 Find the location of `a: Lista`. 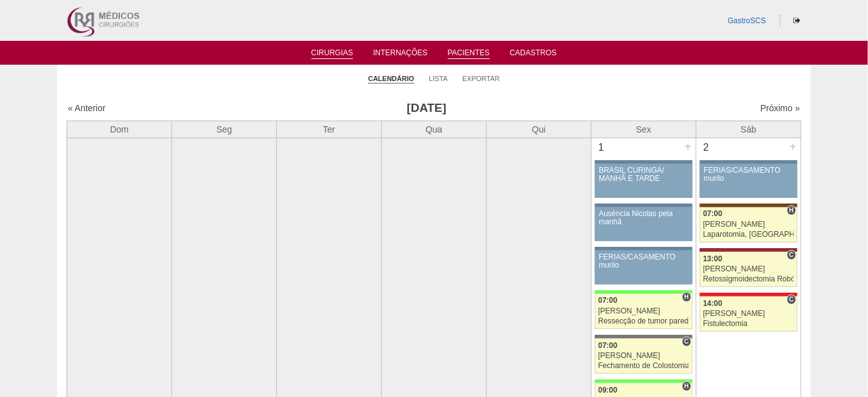

a: Lista is located at coordinates (438, 79).